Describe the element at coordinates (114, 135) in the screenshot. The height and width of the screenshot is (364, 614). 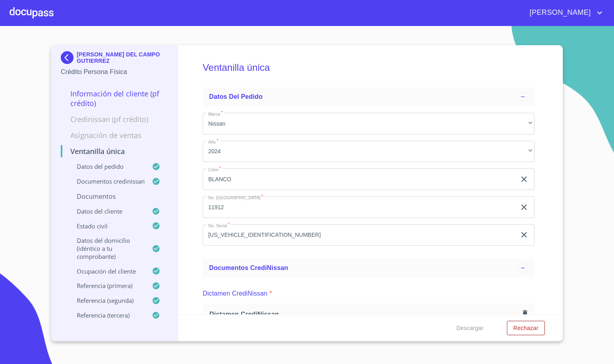
I see `p: Asignación de Ventas` at that location.